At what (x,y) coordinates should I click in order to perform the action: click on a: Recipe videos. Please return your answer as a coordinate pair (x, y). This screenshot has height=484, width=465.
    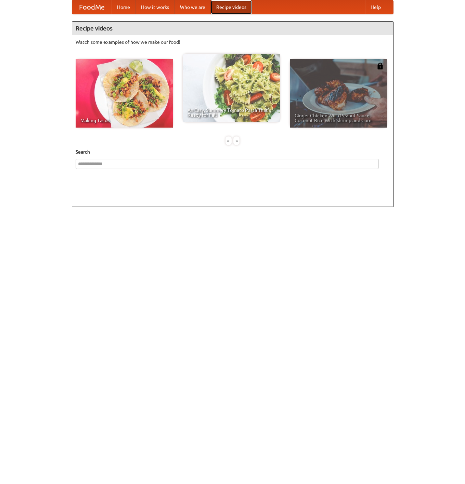
    Looking at the image, I should click on (231, 7).